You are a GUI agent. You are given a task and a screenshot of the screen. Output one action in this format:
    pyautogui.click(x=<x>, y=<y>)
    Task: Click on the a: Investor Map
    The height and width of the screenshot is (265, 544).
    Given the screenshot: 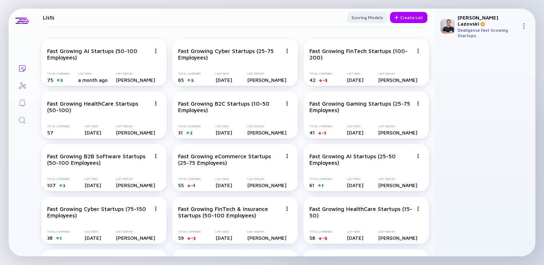 What is the action you would take?
    pyautogui.click(x=22, y=85)
    